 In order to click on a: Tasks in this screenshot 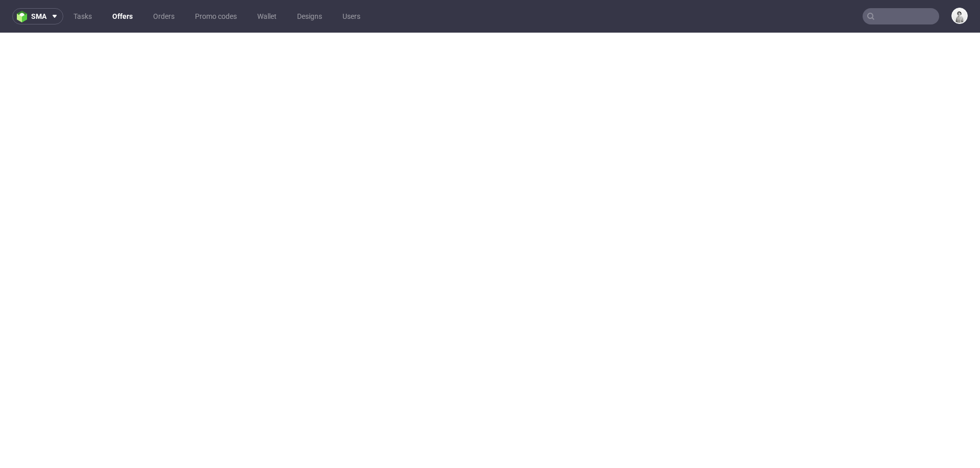, I will do `click(83, 17)`.